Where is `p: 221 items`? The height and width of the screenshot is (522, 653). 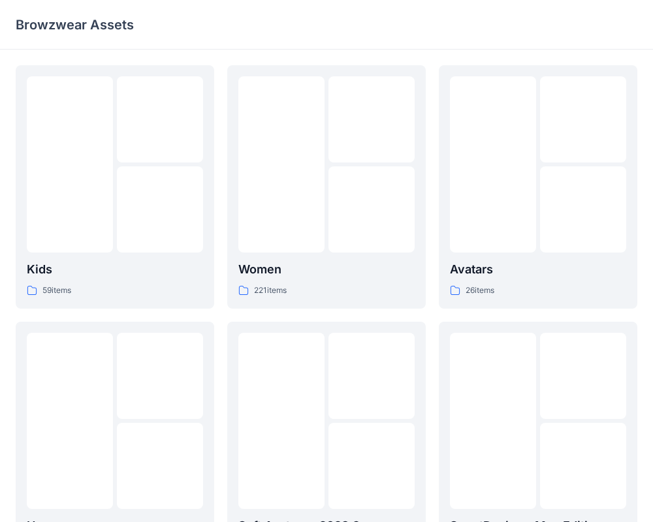 p: 221 items is located at coordinates (270, 290).